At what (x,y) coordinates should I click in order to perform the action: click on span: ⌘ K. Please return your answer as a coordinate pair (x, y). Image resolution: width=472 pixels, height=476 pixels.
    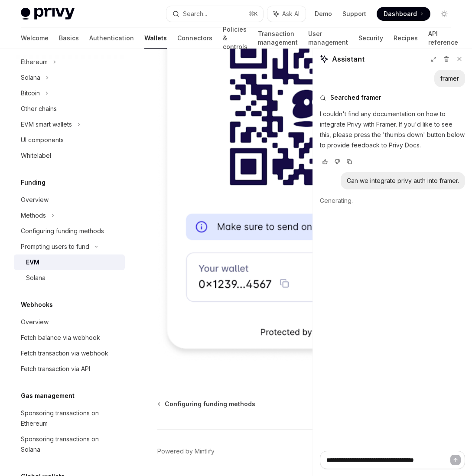
    Looking at the image, I should click on (253, 14).